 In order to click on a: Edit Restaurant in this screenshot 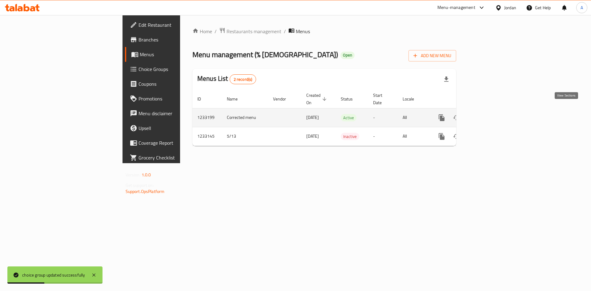, I will do `click(173, 25)`.